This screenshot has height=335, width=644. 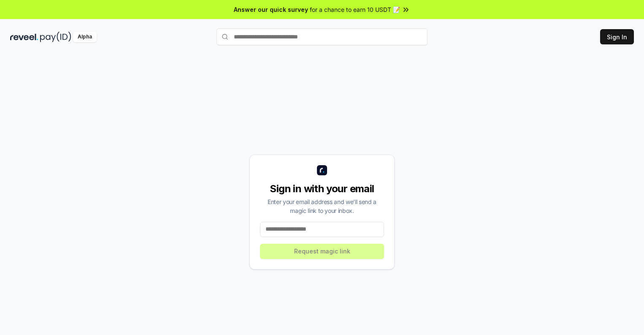 What do you see at coordinates (617, 37) in the screenshot?
I see `button: Sign In` at bounding box center [617, 37].